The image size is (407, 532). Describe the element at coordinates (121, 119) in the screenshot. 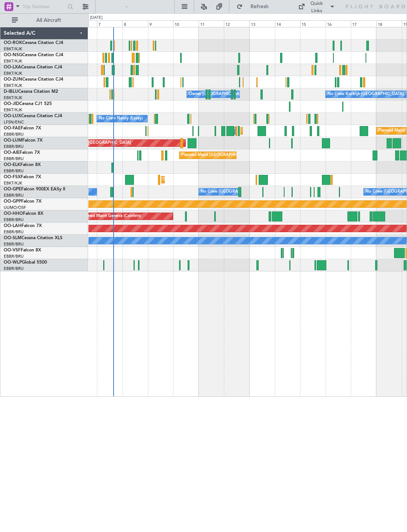

I see `div: No Crew Nancy (Essey)` at that location.